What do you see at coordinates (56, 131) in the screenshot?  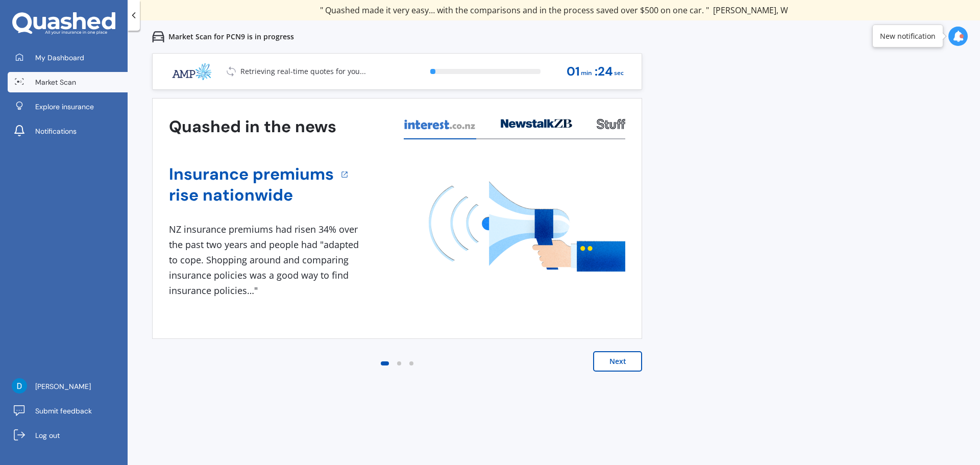 I see `span: Notifications` at bounding box center [56, 131].